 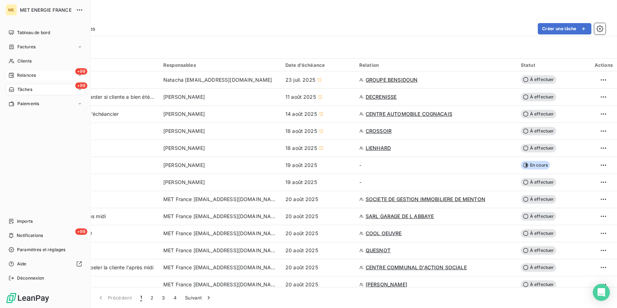 What do you see at coordinates (46, 10) in the screenshot?
I see `span: MET ENERGIE FRANCE` at bounding box center [46, 10].